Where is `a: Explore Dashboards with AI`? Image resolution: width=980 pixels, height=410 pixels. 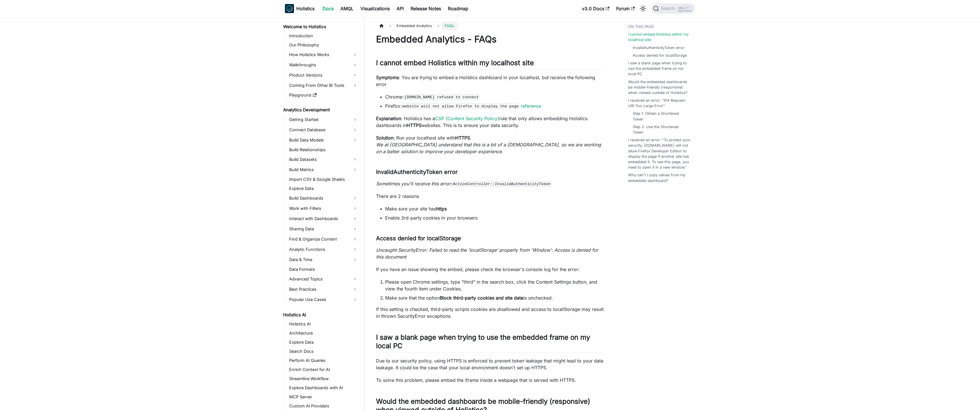 a: Explore Dashboards with AI is located at coordinates (324, 388).